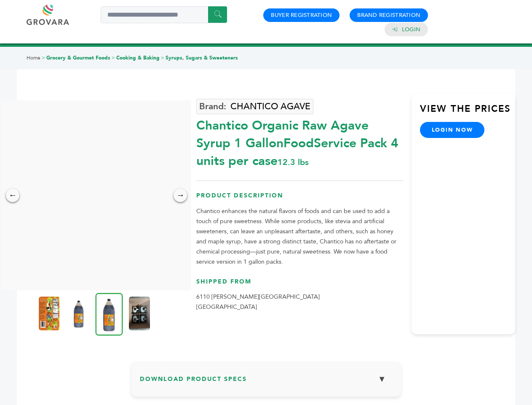 The image size is (532, 405). What do you see at coordinates (33, 57) in the screenshot?
I see `a: Home` at bounding box center [33, 57].